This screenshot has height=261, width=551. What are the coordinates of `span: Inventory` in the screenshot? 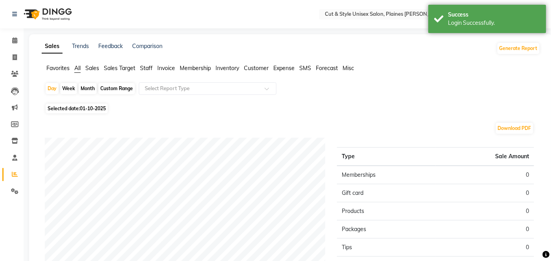 It's located at (227, 68).